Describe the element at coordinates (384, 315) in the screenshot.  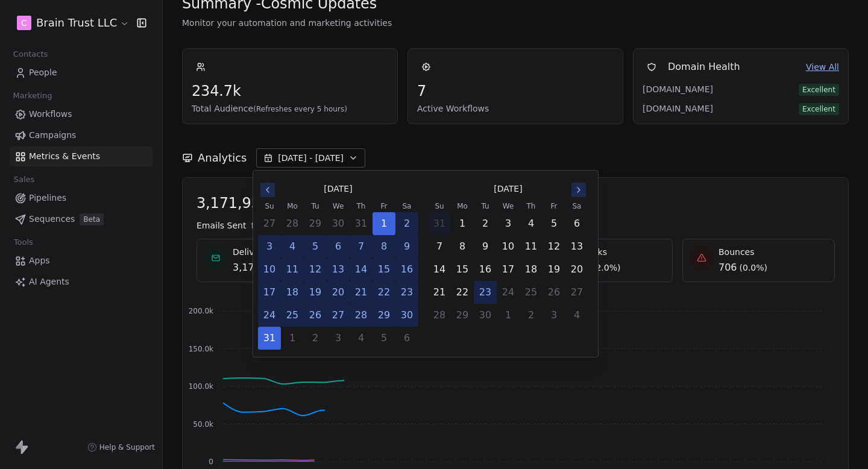
I see `button: Friday, August 29th, 2025, selected` at that location.